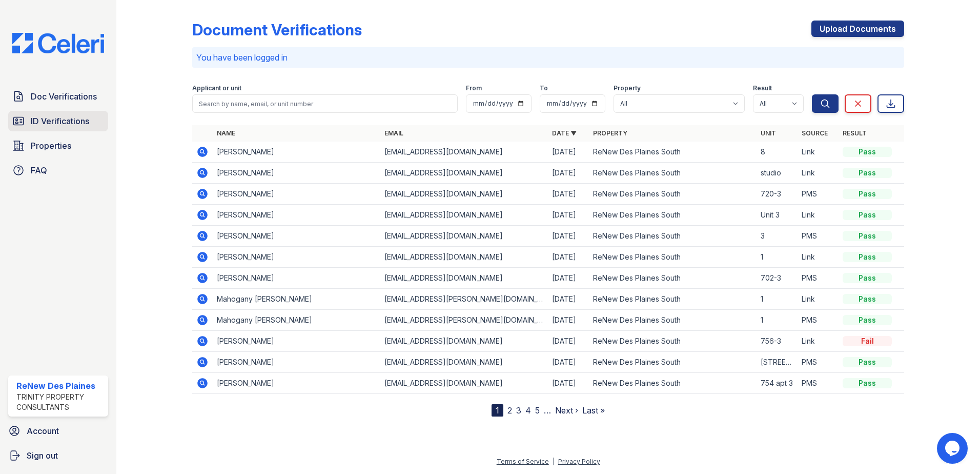  Describe the element at coordinates (58, 97) in the screenshot. I see `a: Doc Verifications` at that location.